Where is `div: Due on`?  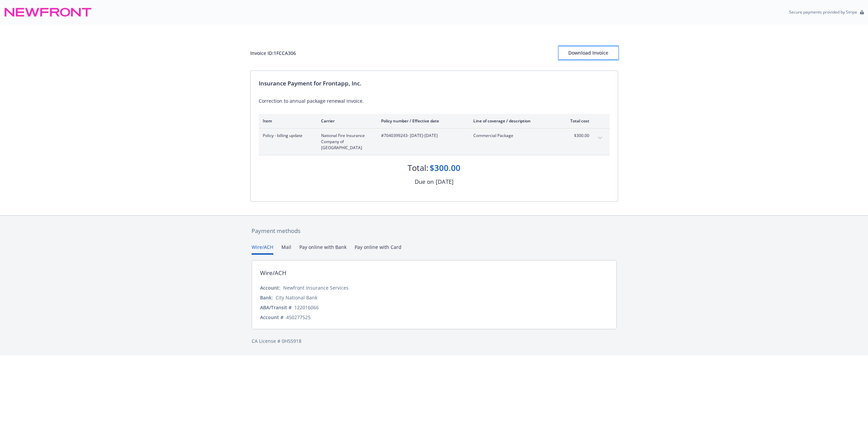 div: Due on is located at coordinates (424, 182).